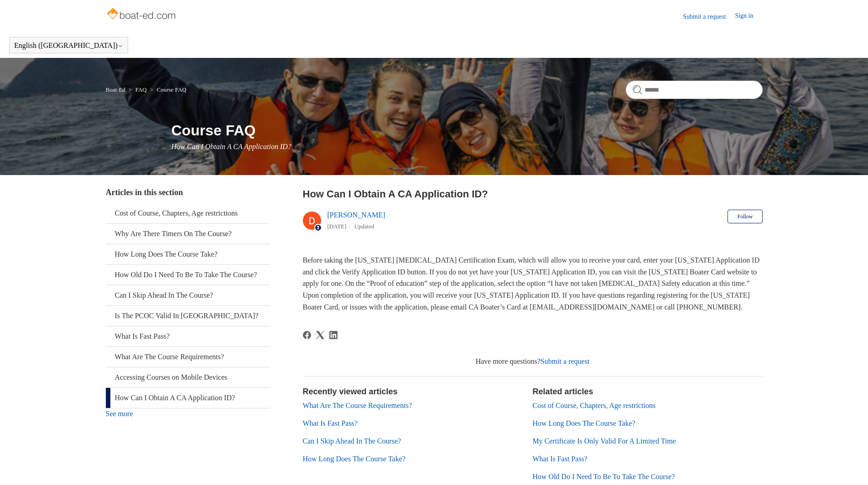 This screenshot has width=868, height=485. What do you see at coordinates (467, 130) in the screenshot?
I see `h1: Course FAQ` at bounding box center [467, 130].